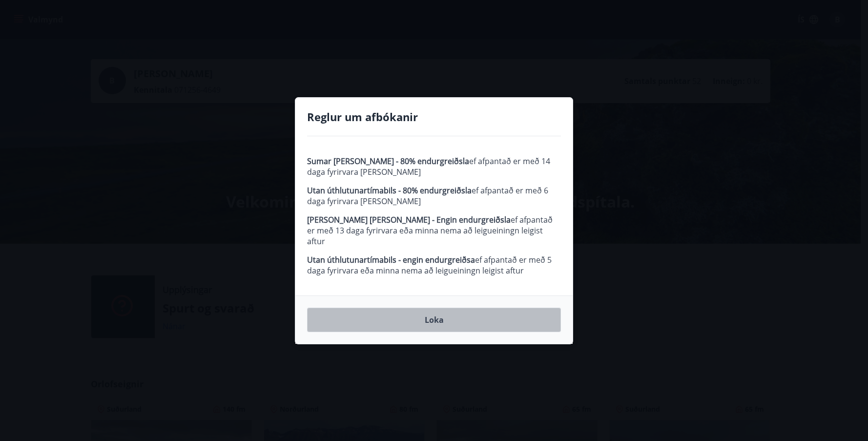  I want to click on strong: Utan úthlutunartímabils - 80% endurgreiðsla, so click(389, 190).